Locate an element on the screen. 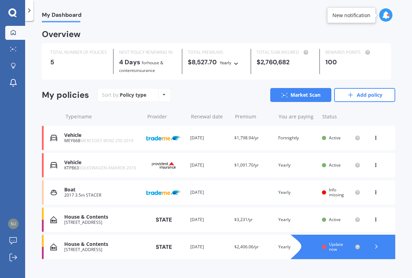 The image size is (412, 278). span: $1,091.70/yr is located at coordinates (246, 165).